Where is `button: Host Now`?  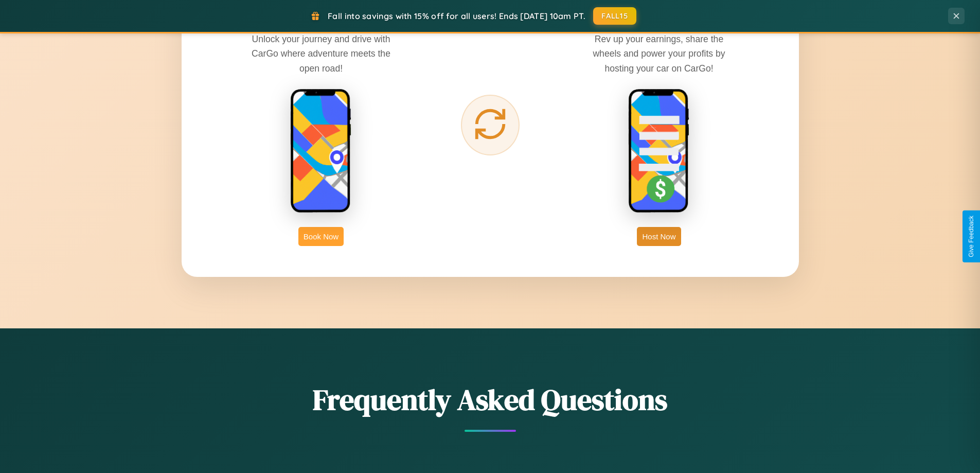
button: Host Now is located at coordinates (658, 236).